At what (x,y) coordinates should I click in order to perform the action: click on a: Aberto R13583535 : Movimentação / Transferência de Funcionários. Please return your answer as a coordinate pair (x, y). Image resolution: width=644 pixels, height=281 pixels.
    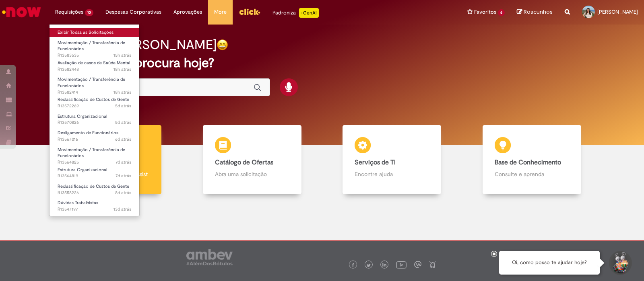
    Looking at the image, I should click on (94, 47).